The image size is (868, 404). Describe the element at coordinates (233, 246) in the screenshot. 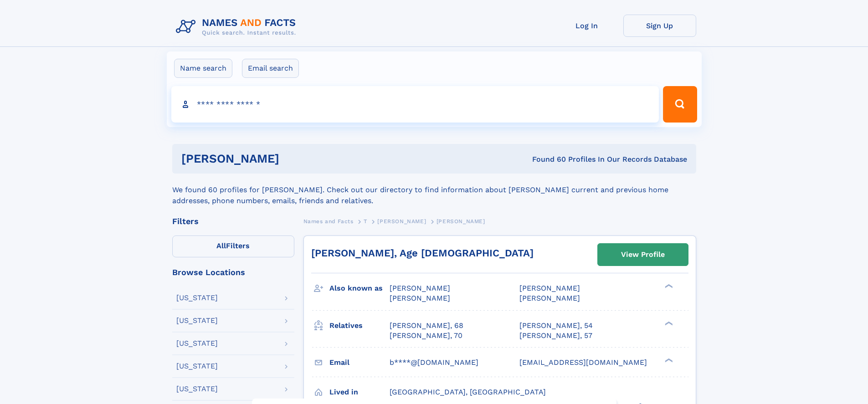

I see `label: Filters` at that location.